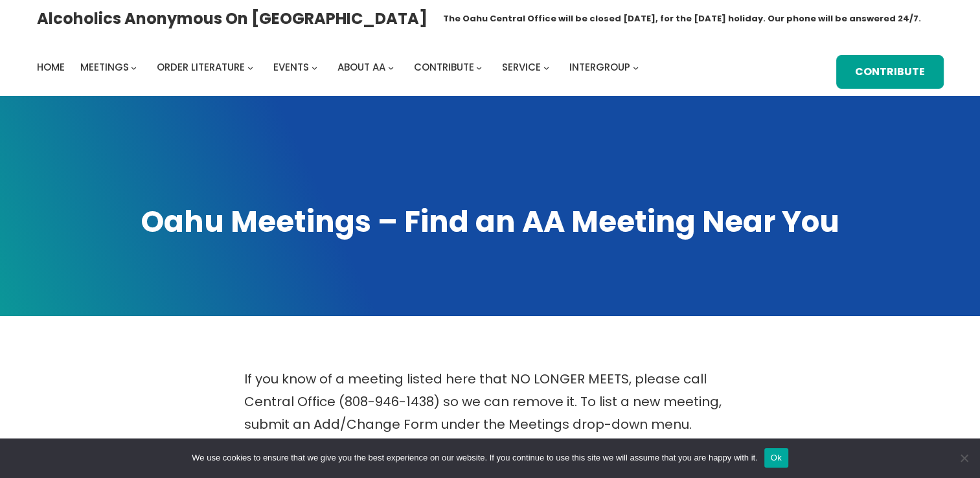 The width and height of the screenshot is (980, 478). I want to click on h1: Oahu Meetings – Find an AA Meeting Near You, so click(490, 222).